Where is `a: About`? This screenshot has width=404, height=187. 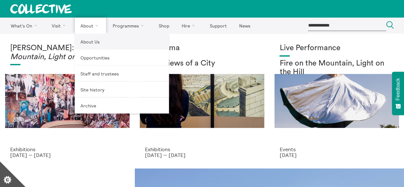 a: About is located at coordinates (90, 26).